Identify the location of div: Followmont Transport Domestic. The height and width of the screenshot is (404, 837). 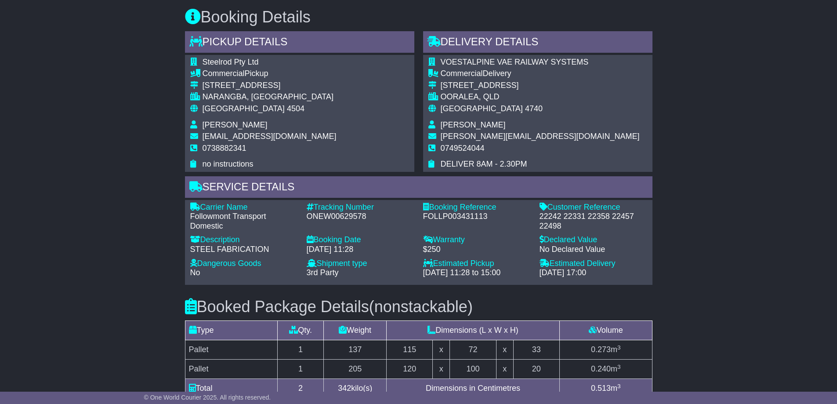
(244, 221).